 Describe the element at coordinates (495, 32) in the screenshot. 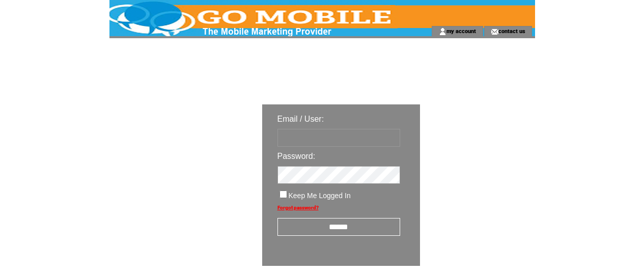

I see `img: contact_us_icon.gif` at that location.